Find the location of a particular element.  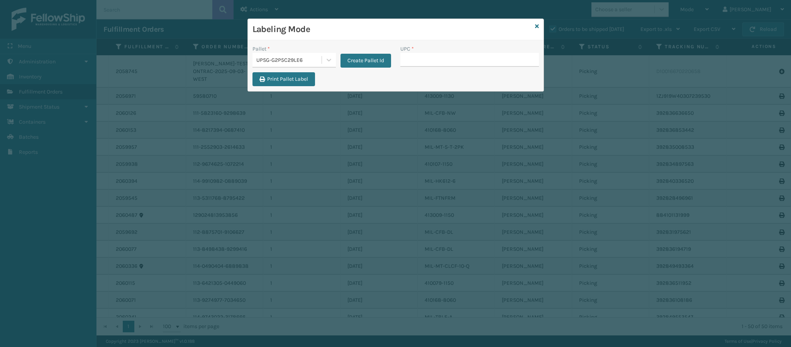

button: Create Pallet Id is located at coordinates (365, 61).